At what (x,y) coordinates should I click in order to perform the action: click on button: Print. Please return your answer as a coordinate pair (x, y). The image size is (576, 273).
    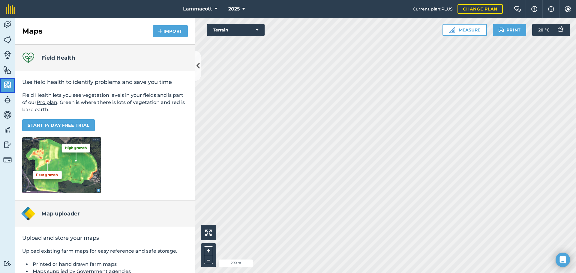
    Looking at the image, I should click on (510, 30).